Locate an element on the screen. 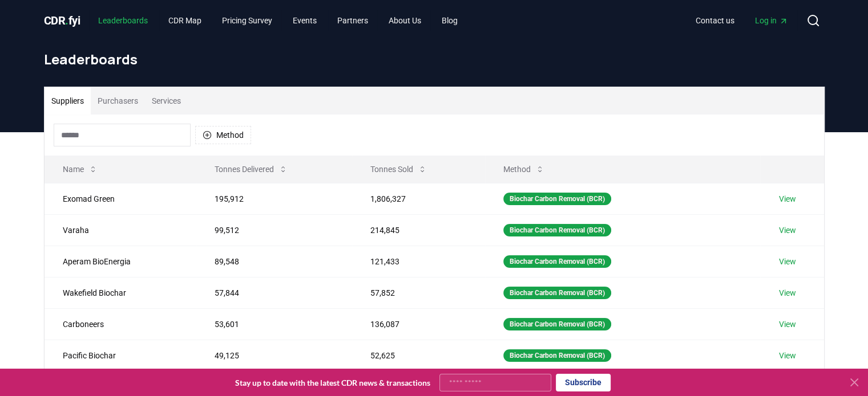  td: Varaha is located at coordinates (120, 230).